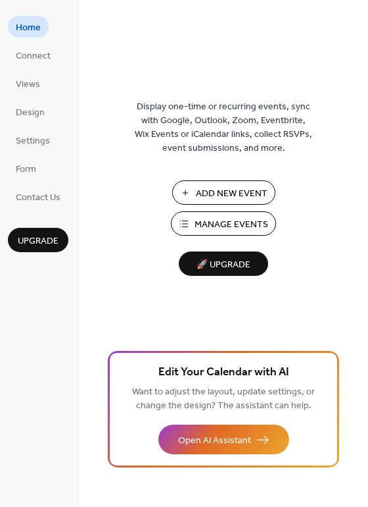  What do you see at coordinates (224, 223) in the screenshot?
I see `button: Manage Events` at bounding box center [224, 223].